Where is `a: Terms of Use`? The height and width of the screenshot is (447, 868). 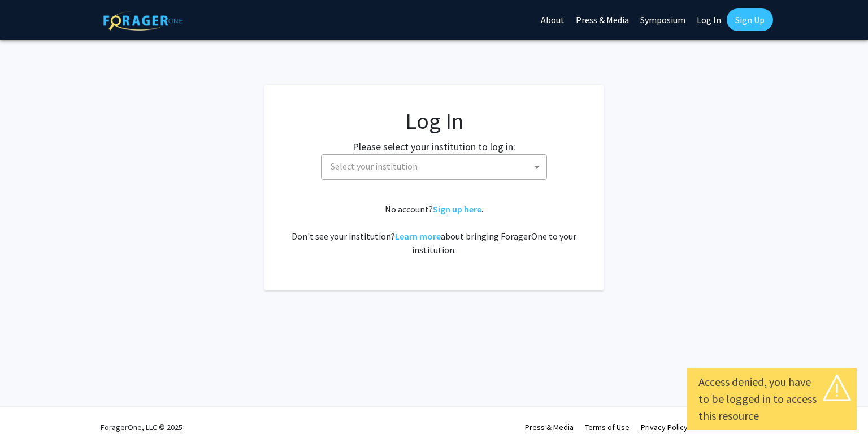 a: Terms of Use is located at coordinates (607, 427).